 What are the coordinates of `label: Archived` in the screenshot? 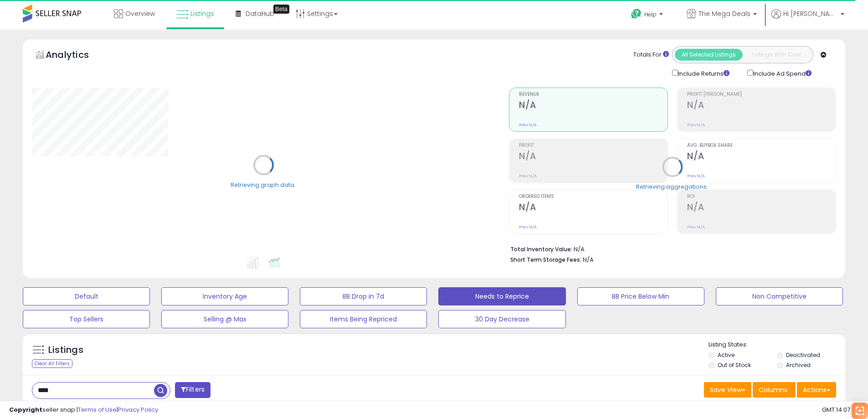 It's located at (798, 365).